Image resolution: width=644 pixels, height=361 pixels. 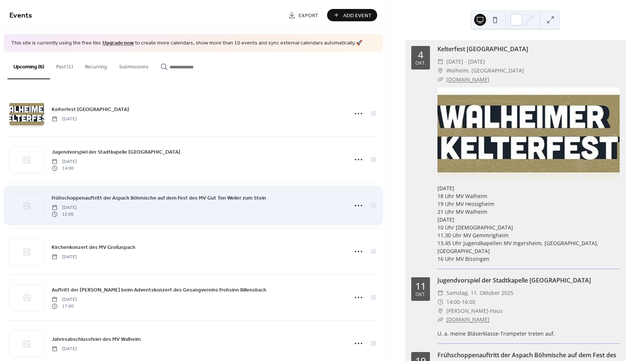 What do you see at coordinates (96, 65) in the screenshot?
I see `button: Recurring` at bounding box center [96, 65].